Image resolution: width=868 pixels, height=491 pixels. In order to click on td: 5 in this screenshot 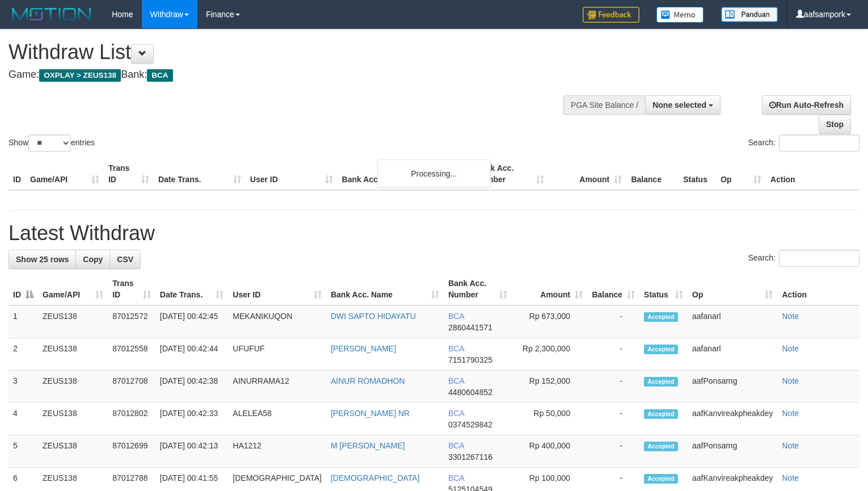, I will do `click(23, 451)`.